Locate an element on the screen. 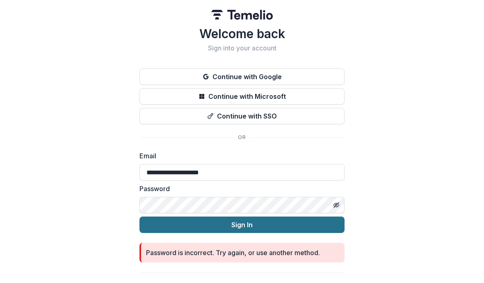 This screenshot has height=283, width=484. button: Continue with Microsoft is located at coordinates (242, 96).